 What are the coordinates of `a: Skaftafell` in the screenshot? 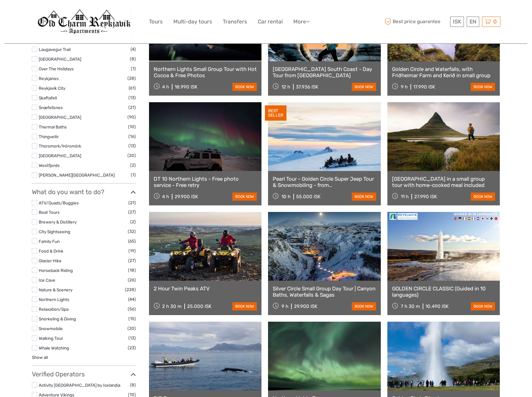 It's located at (48, 98).